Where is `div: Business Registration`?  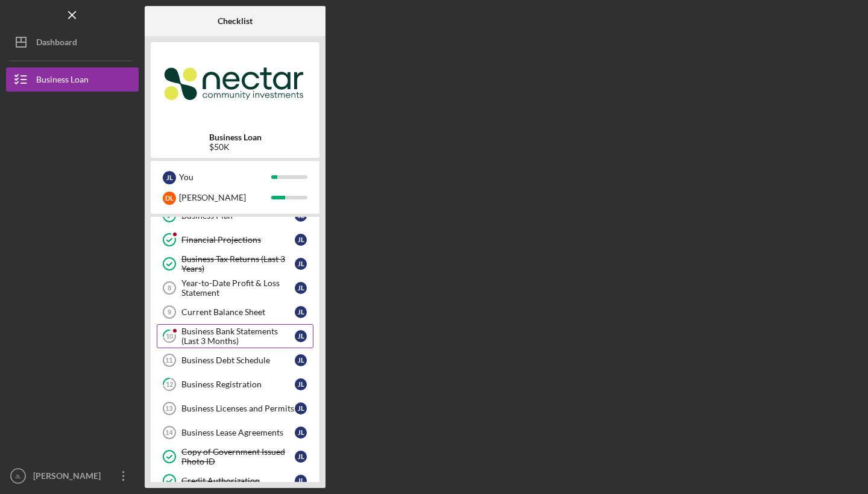 div: Business Registration is located at coordinates (238, 385).